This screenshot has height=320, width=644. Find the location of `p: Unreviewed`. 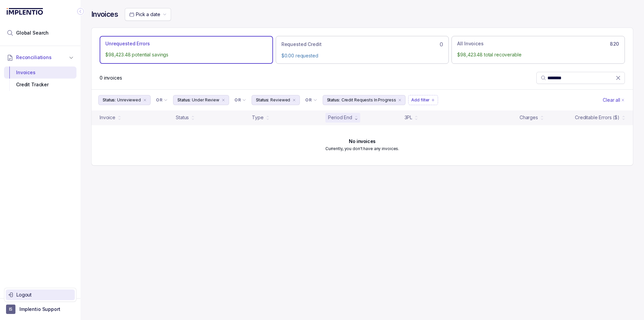

p: Unreviewed is located at coordinates (129, 100).